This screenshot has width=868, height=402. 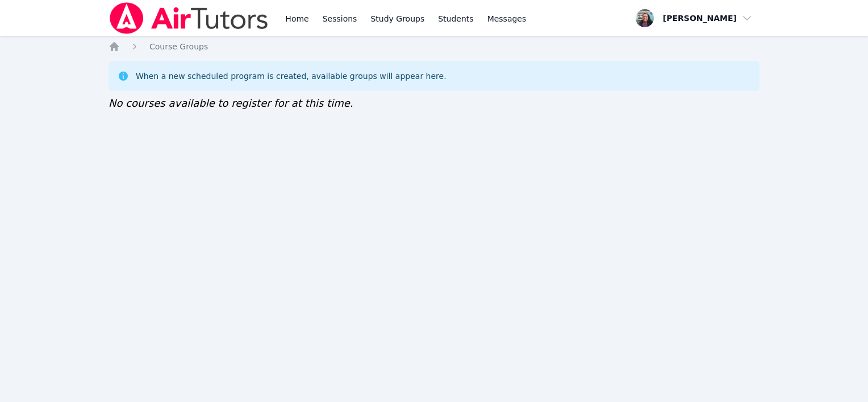 I want to click on nav: Breadcrumb, so click(x=434, y=46).